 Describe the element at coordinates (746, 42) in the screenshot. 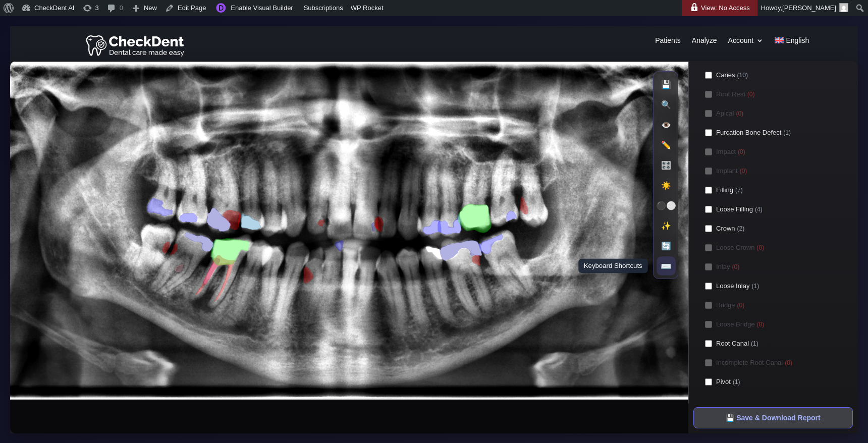

I see `a: Account` at that location.